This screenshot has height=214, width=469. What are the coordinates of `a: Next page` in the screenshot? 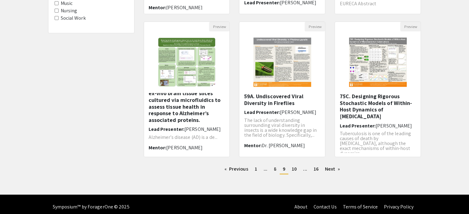 It's located at (333, 169).